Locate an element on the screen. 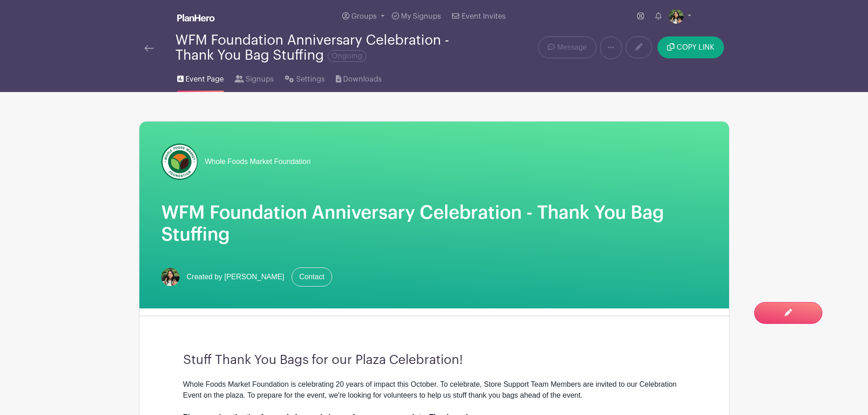 The width and height of the screenshot is (868, 415). span: Event Invites is located at coordinates (483, 16).